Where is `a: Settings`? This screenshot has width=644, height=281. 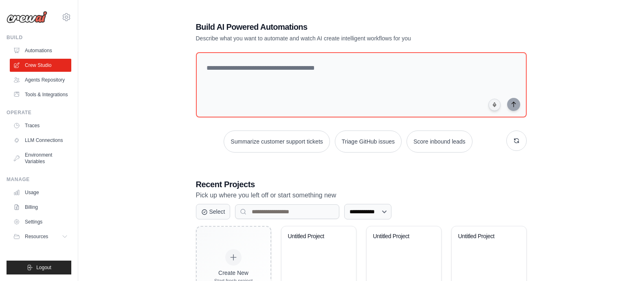 a: Settings is located at coordinates (40, 222).